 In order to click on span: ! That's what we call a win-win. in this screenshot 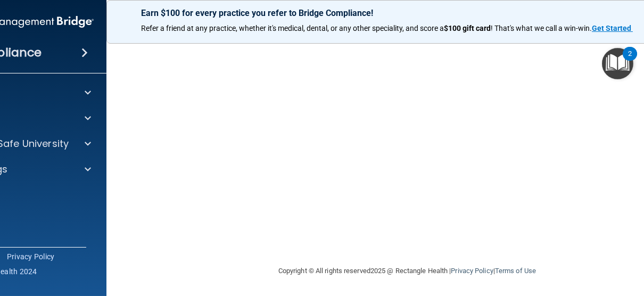, I will do `click(542, 28)`.